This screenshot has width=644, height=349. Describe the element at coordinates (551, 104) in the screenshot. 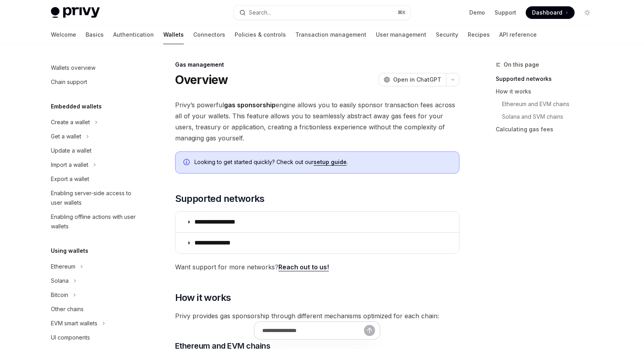

I see `a: Ethereum and EVM chains` at that location.